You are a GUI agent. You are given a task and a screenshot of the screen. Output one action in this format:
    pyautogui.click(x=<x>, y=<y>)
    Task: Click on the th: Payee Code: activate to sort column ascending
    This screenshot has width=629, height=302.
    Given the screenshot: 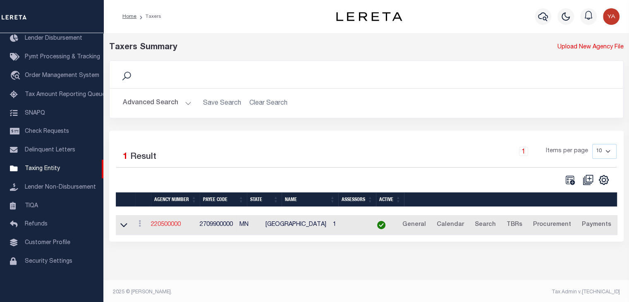 What is the action you would take?
    pyautogui.click(x=223, y=199)
    